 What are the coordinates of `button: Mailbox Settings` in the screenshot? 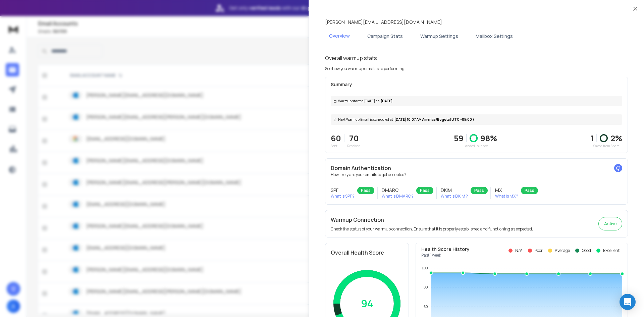 It's located at (494, 36).